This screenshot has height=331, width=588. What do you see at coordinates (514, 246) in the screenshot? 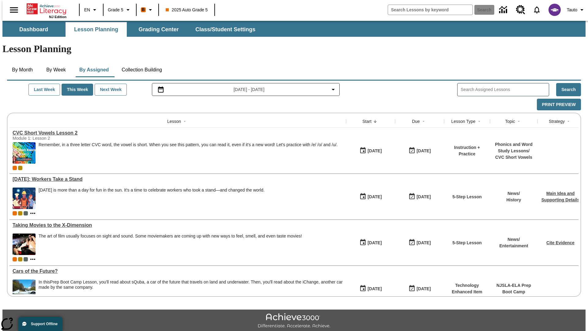
I see `p: Entertainment` at bounding box center [514, 246].